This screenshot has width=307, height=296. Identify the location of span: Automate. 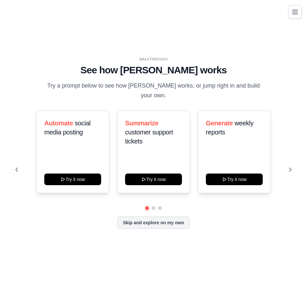
(58, 123).